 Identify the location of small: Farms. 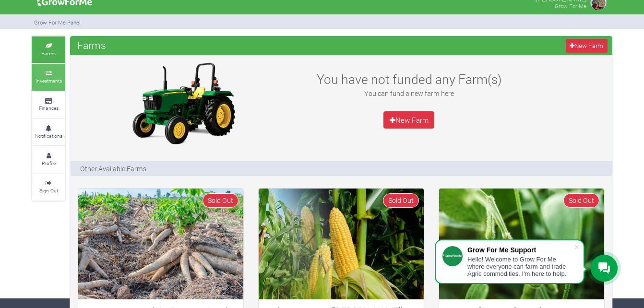
(49, 53).